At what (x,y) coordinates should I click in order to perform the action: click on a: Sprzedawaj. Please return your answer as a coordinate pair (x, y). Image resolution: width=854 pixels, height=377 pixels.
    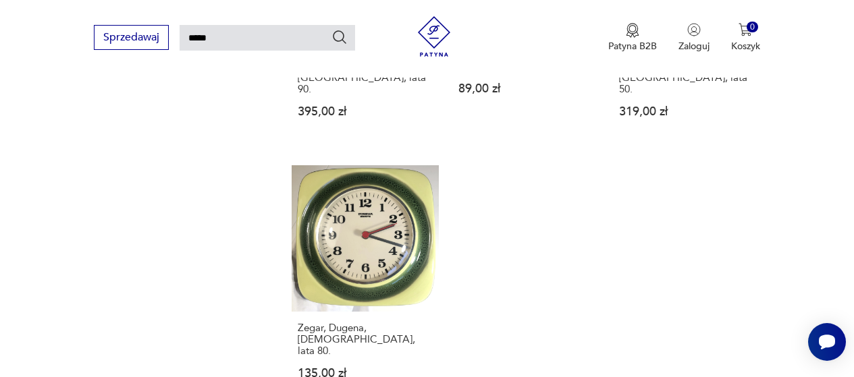
    Looking at the image, I should click on (131, 38).